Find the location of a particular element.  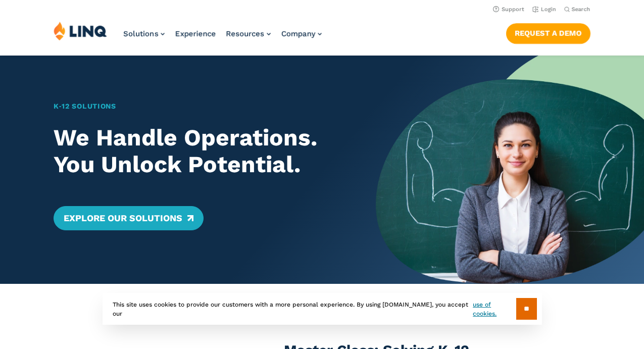

h1: K‑12 Solutions is located at coordinates (202, 106).